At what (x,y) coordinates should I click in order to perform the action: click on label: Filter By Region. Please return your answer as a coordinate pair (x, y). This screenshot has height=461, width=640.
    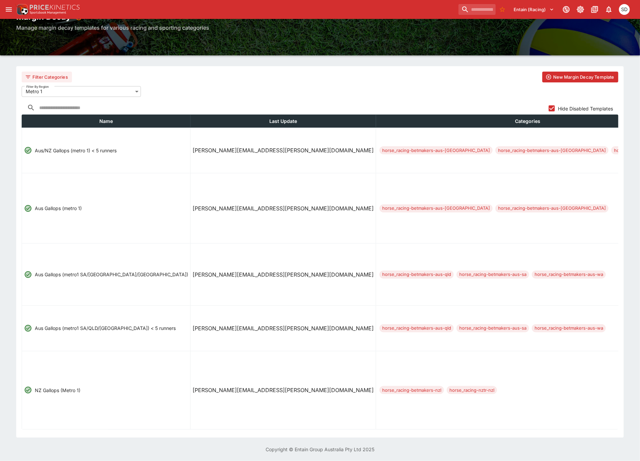
    Looking at the image, I should click on (38, 87).